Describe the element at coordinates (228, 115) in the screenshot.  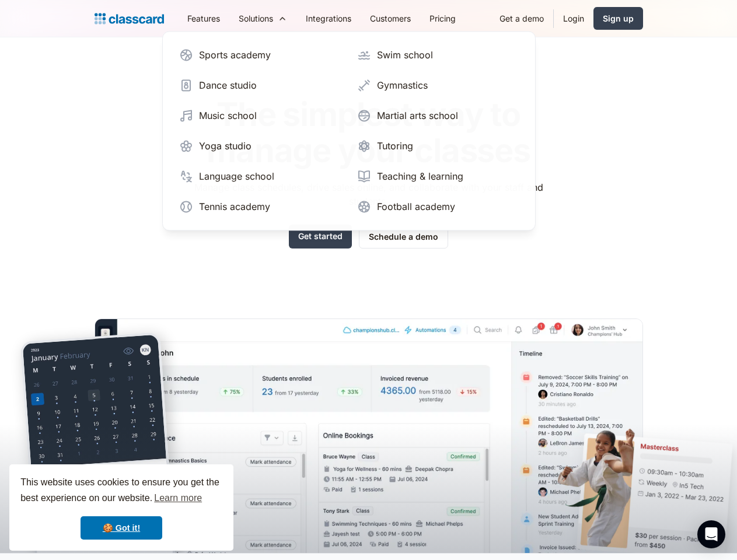
I see `div: Music school` at that location.